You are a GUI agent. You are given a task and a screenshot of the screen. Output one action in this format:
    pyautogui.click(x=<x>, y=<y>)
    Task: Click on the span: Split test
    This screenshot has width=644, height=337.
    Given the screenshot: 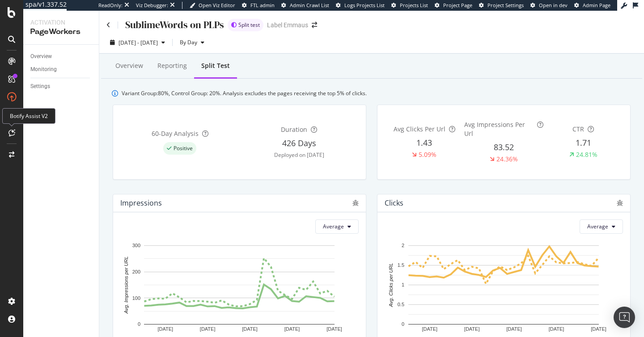 What is the action you would take?
    pyautogui.click(x=249, y=25)
    